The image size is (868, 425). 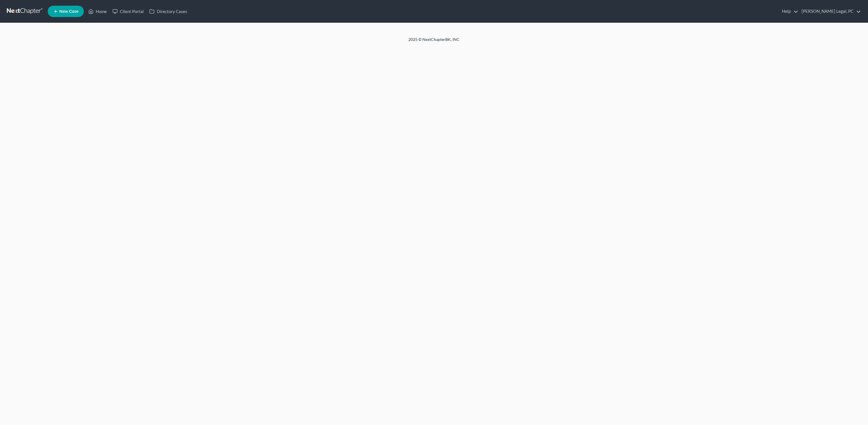 I want to click on a: Directory Cases, so click(x=168, y=11).